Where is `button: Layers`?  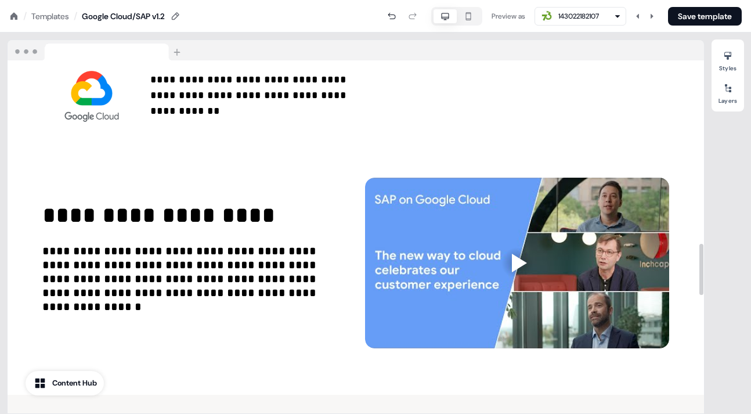
button: Layers is located at coordinates (728, 92).